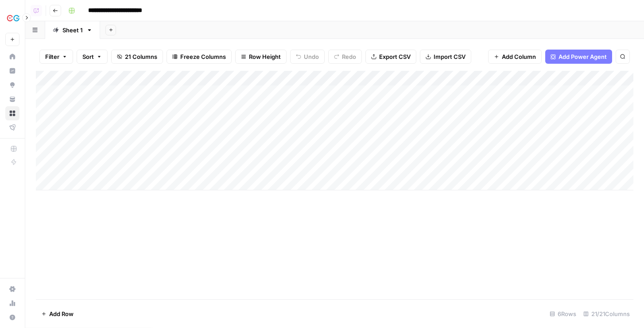  I want to click on a: Home, so click(13, 57).